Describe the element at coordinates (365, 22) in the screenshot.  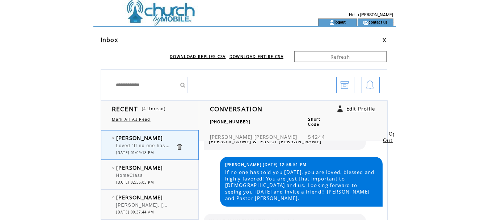
I see `img: contact_us_icon.gif` at that location.